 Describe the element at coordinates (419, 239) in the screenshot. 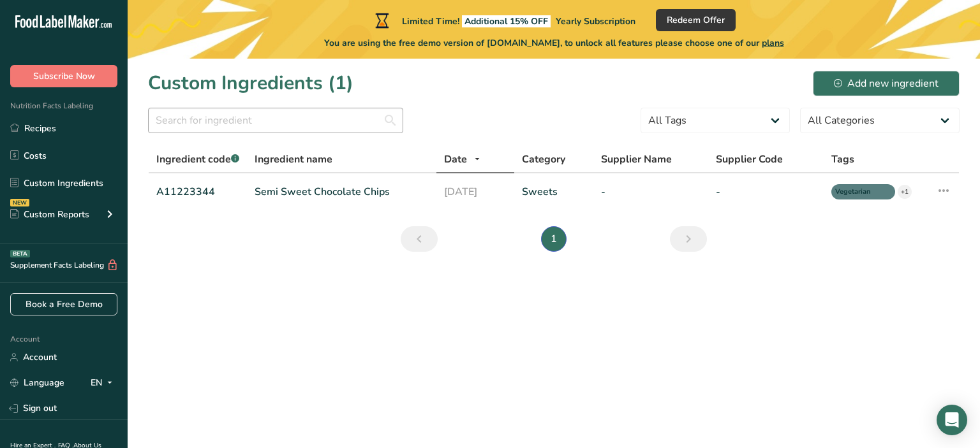

I see `a: Previous` at that location.